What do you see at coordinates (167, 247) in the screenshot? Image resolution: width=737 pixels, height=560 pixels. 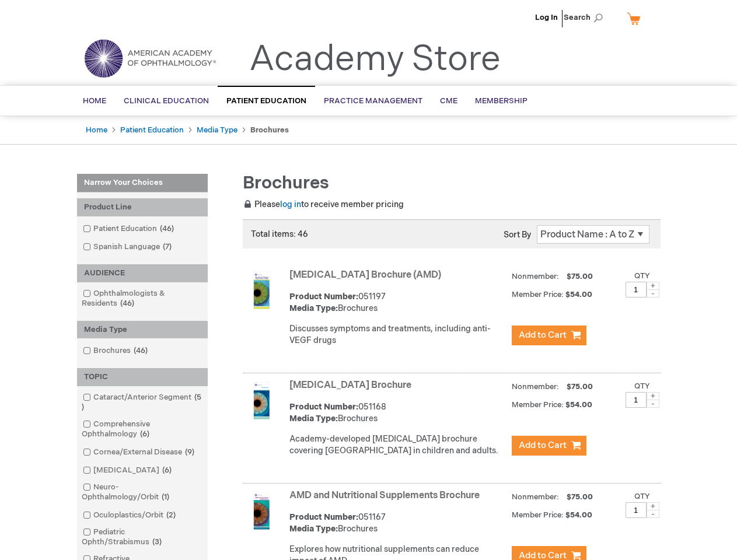 I see `span: 7` at bounding box center [167, 247].